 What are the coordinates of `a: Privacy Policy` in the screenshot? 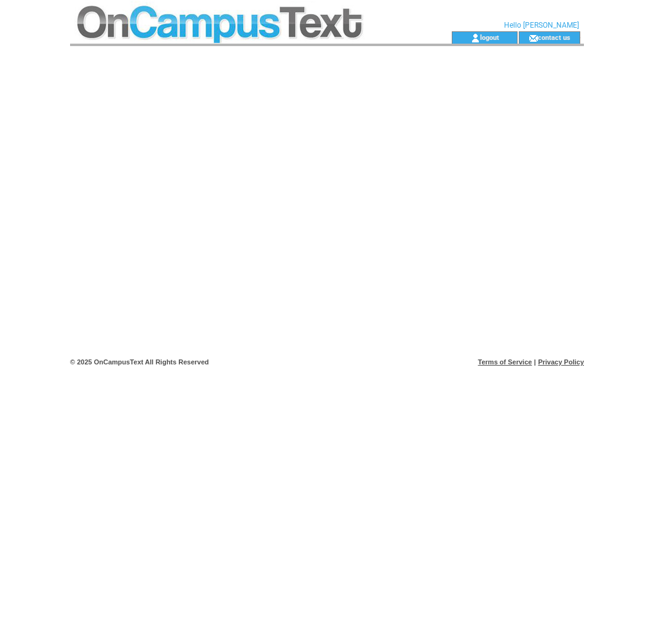 It's located at (561, 362).